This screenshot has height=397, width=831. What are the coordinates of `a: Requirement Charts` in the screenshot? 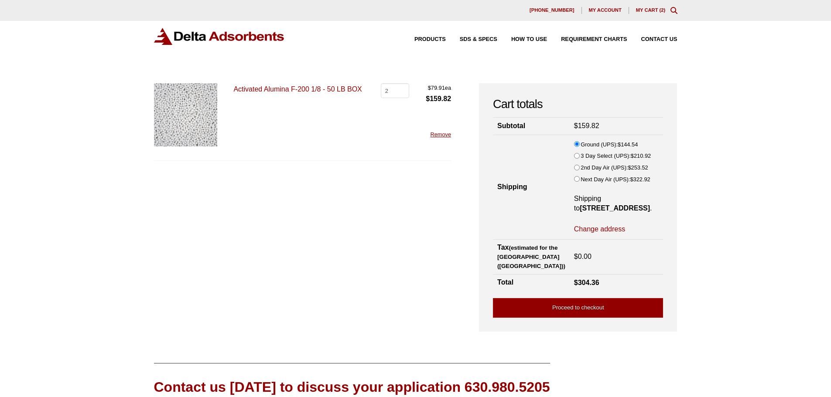 It's located at (587, 39).